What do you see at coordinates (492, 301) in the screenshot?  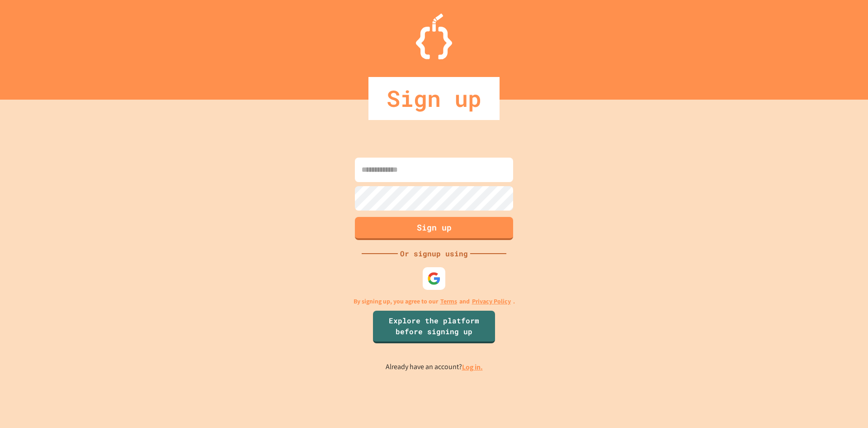 I see `a: Privacy Policy` at bounding box center [492, 301].